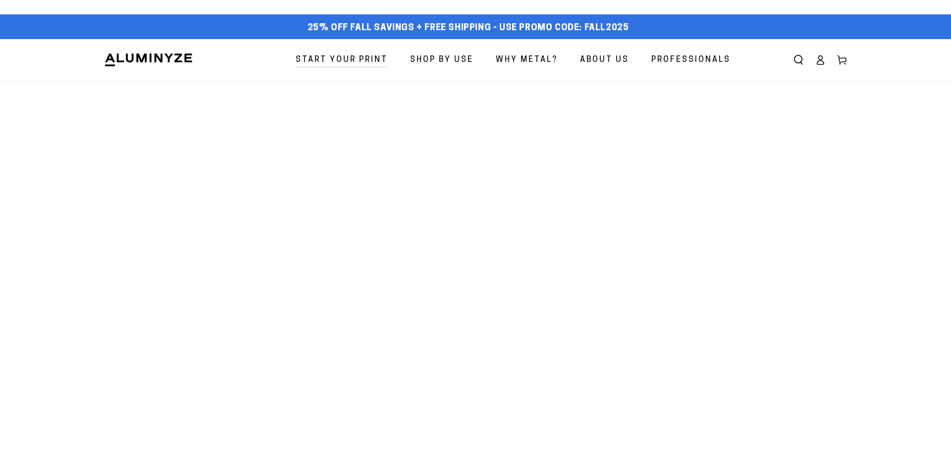  What do you see at coordinates (691, 60) in the screenshot?
I see `a: Professionals` at bounding box center [691, 60].